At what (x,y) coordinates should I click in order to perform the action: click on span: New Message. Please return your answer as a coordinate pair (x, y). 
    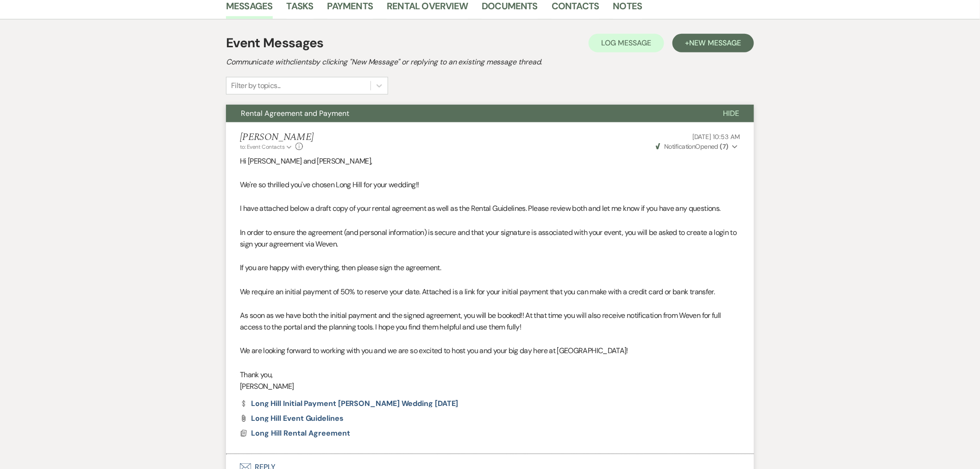
    Looking at the image, I should click on (715, 43).